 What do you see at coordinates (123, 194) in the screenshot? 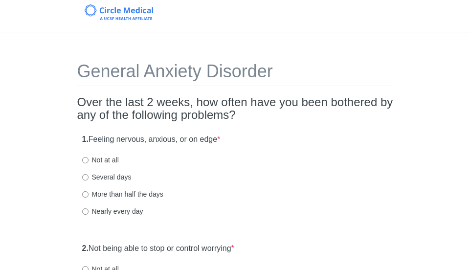
I see `label: More than half the days` at bounding box center [123, 194].